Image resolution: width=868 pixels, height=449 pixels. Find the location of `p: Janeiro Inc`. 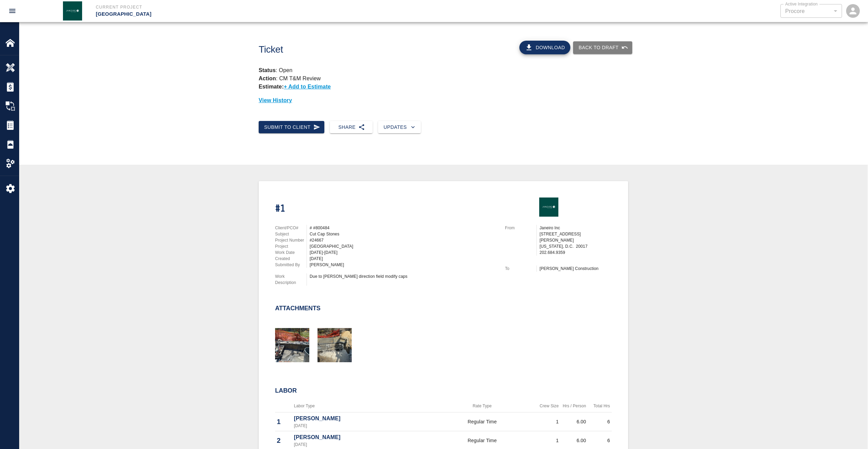

p: Janeiro Inc is located at coordinates (575, 228).